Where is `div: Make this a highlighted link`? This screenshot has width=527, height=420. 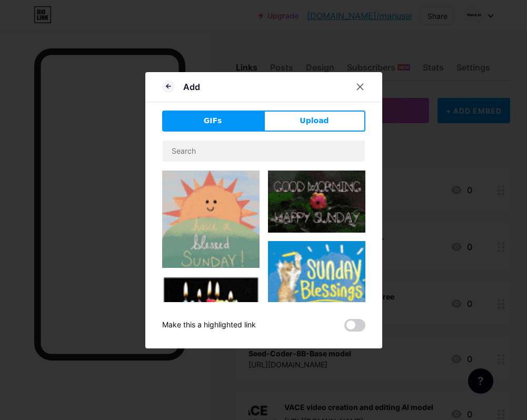
div: Make this a highlighted link is located at coordinates (209, 325).